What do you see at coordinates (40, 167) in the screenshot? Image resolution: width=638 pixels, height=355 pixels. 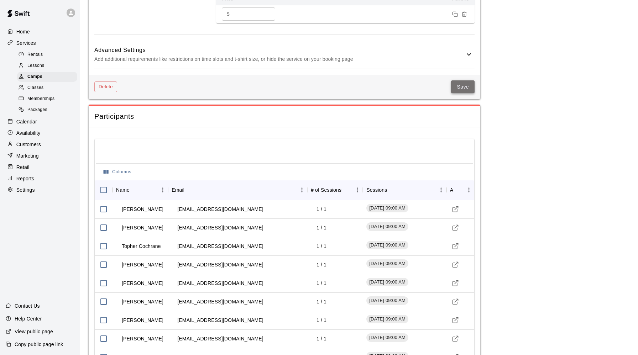 I see `a: Retail` at bounding box center [40, 167].